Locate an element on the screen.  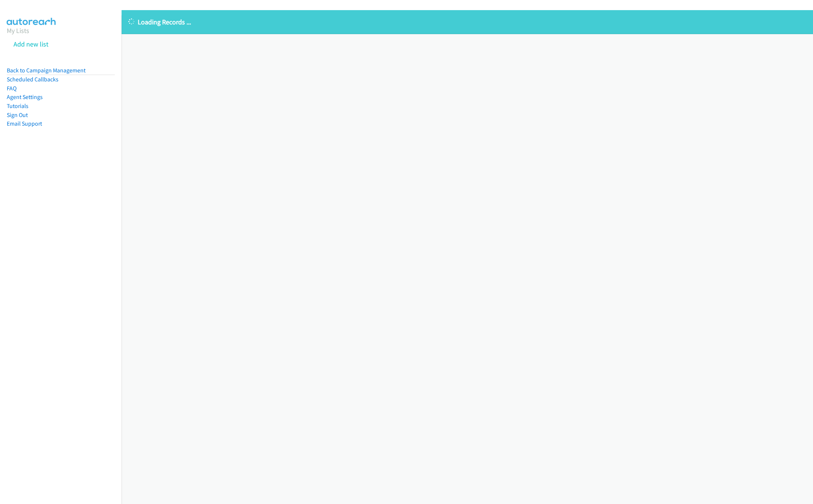
a: FAQ is located at coordinates (12, 88).